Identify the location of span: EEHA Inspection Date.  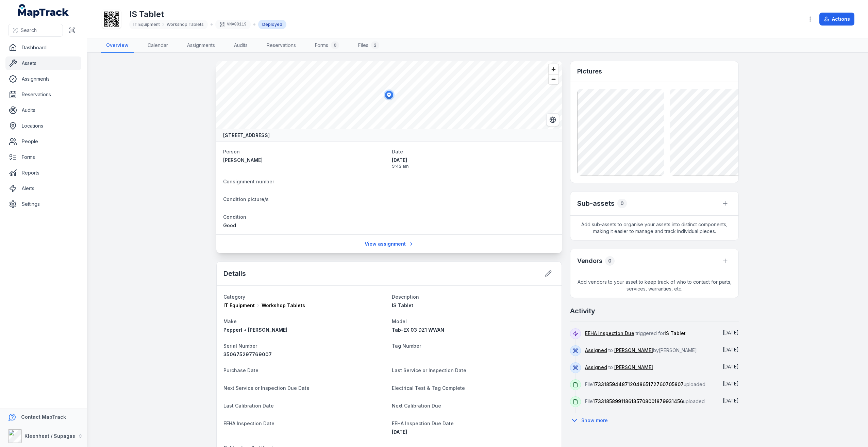
(249, 424).